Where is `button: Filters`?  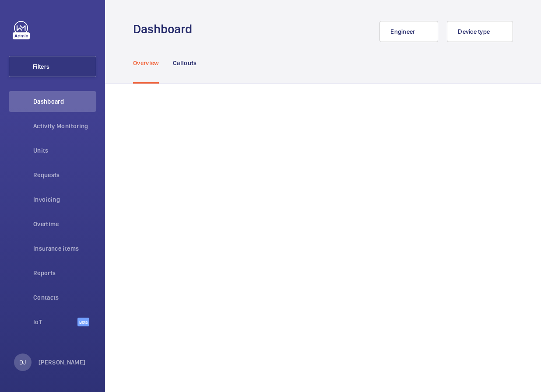 button: Filters is located at coordinates (53, 66).